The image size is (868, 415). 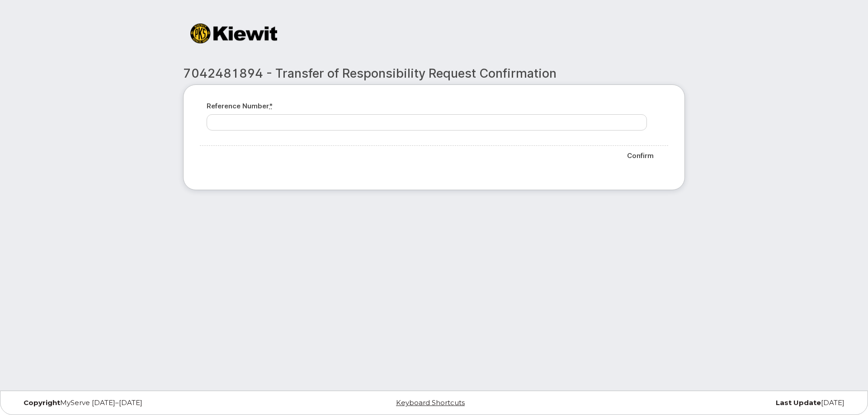 What do you see at coordinates (798, 403) in the screenshot?
I see `strong: Last Update` at bounding box center [798, 403].